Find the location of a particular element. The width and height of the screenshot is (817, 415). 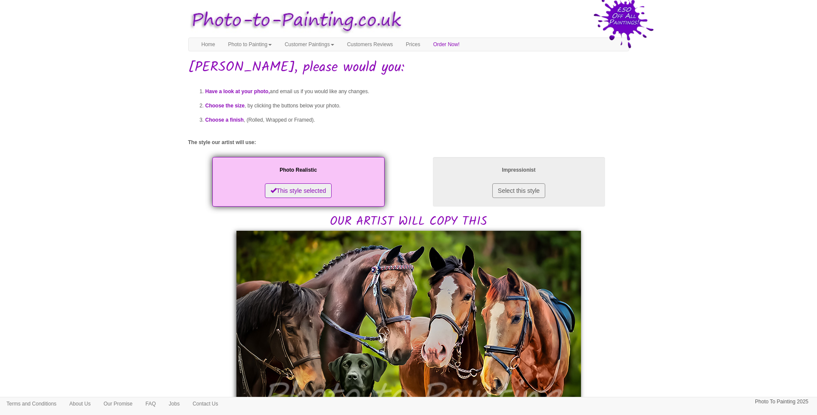

span: Choose the size is located at coordinates (225, 106).